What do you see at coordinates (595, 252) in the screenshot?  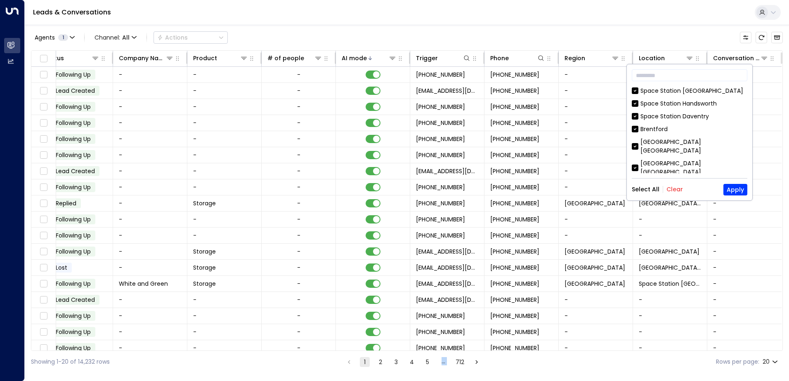 I see `span: Berkshire` at bounding box center [595, 252].